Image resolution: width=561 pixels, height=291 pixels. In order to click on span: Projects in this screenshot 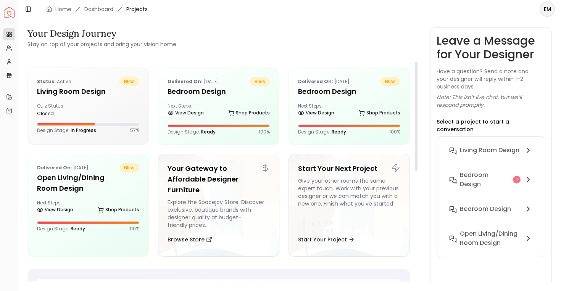, I will do `click(137, 9)`.